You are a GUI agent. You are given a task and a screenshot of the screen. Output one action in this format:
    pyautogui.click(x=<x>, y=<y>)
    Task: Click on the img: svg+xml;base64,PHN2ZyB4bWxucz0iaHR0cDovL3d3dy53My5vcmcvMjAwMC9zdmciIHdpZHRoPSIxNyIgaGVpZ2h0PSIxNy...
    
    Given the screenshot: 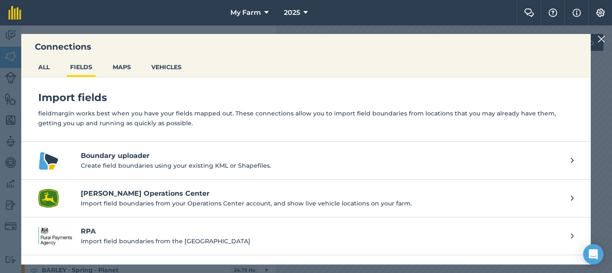 What is the action you would take?
    pyautogui.click(x=577, y=13)
    